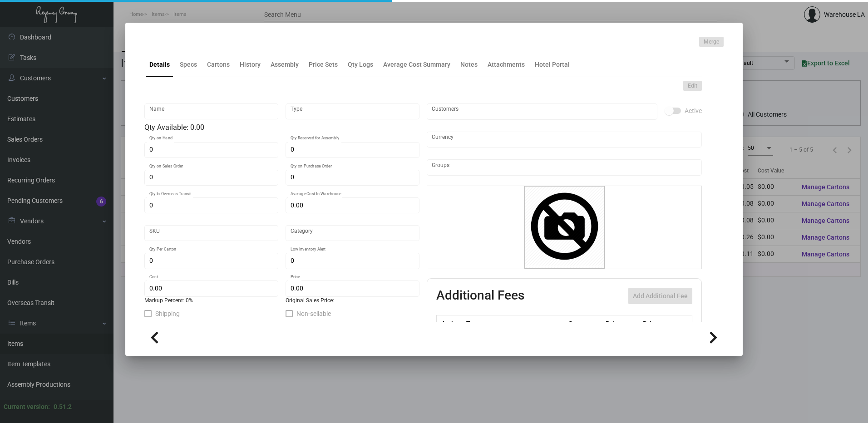  I want to click on span: Edit, so click(692, 86).